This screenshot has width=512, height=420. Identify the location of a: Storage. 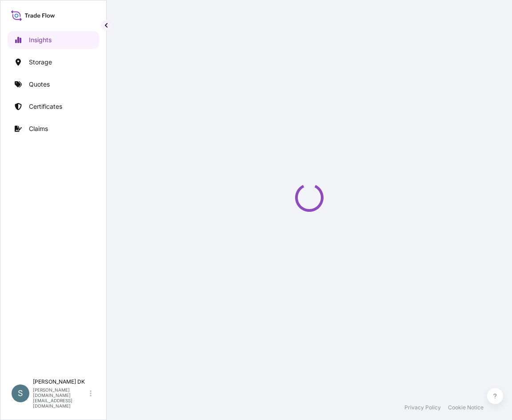
(53, 62).